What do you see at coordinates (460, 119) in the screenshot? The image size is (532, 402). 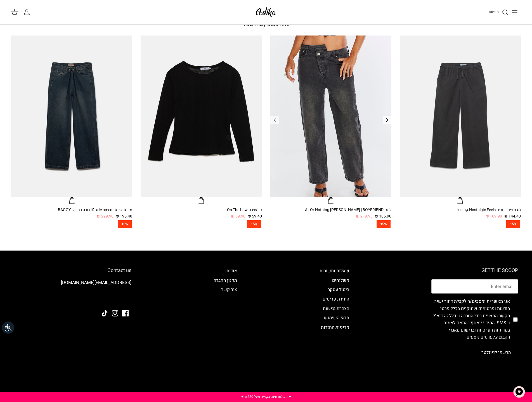 I see `a: מכנסיים רחבים Nostalgic Feels קורדרוי` at bounding box center [460, 119].